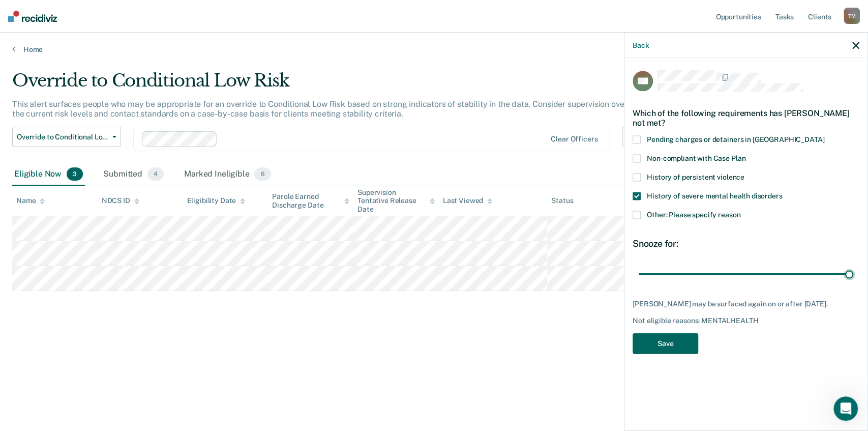 Image resolution: width=868 pixels, height=431 pixels. Describe the element at coordinates (120, 200) in the screenshot. I see `div: NDCS ID` at that location.